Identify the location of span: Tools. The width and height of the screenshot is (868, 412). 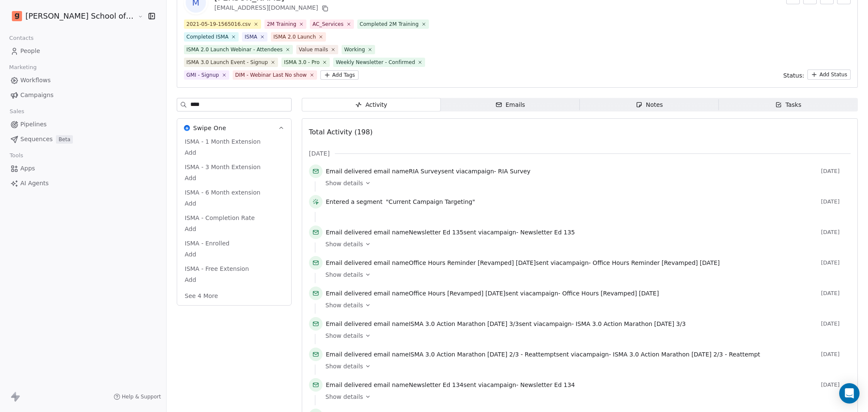
(16, 156).